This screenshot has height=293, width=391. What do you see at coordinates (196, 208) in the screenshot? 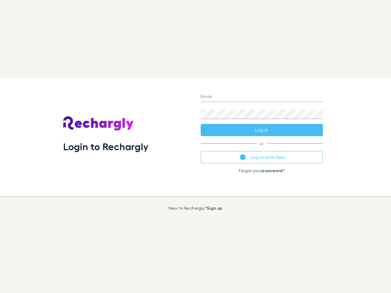
I see `p: New to Rechargly?` at bounding box center [196, 208].